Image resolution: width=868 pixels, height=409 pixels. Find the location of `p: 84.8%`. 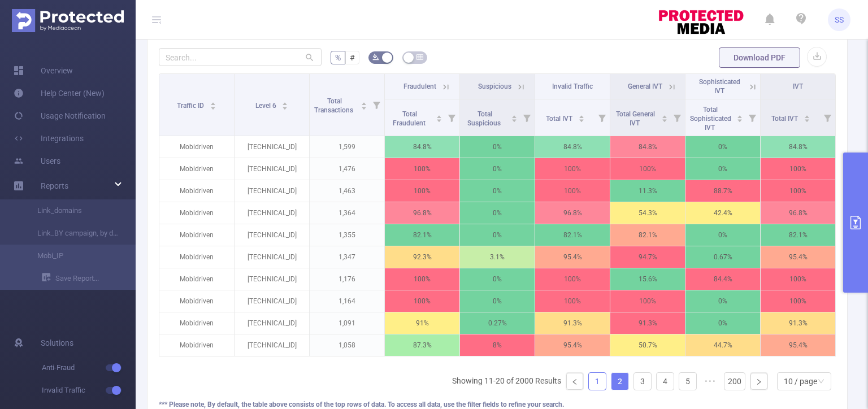

p: 84.8% is located at coordinates (422, 147).